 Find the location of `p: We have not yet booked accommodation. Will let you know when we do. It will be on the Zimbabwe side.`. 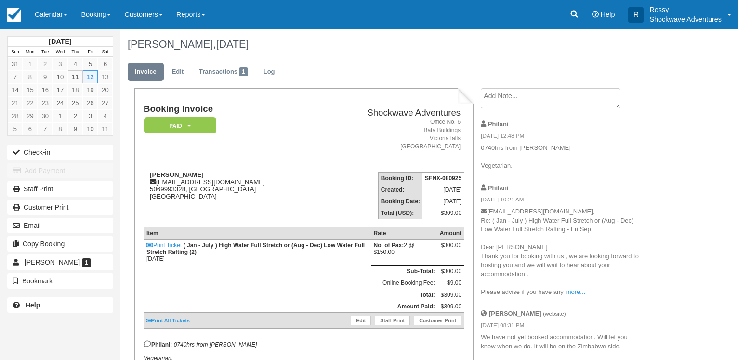

p: We have not yet booked accommodation. Will let you know when we do. It will be on the Zimbabwe side. is located at coordinates (562, 342).